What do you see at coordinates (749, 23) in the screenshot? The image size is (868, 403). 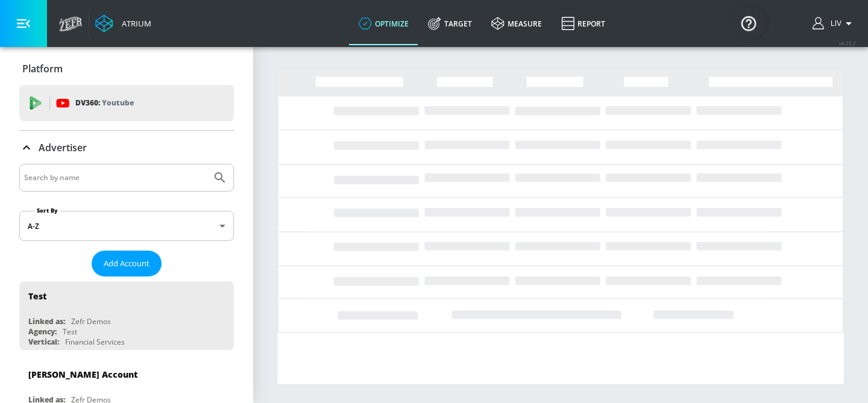 I see `button: Open Resource Center` at bounding box center [749, 23].